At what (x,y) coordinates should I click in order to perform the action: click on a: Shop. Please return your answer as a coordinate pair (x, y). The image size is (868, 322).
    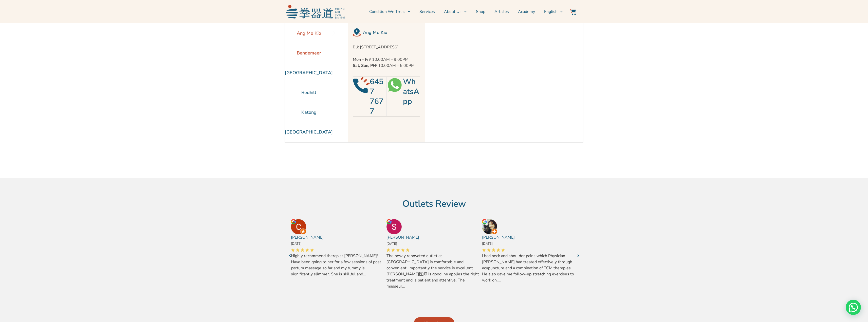
    Looking at the image, I should click on (481, 12).